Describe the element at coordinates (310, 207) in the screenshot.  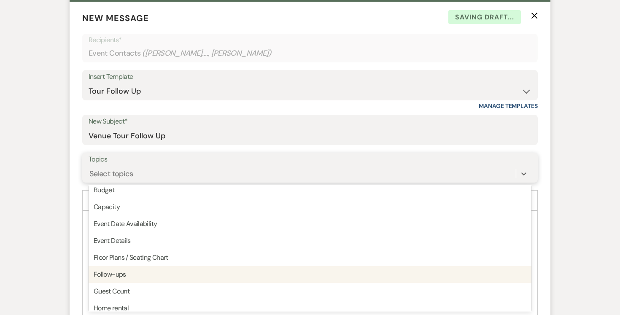
I see `div: Capacity` at that location.